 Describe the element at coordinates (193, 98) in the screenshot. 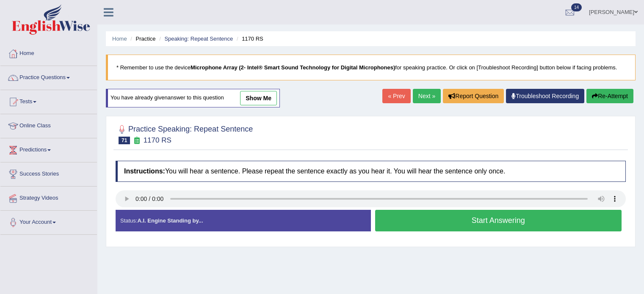

I see `div: You have already given answer to this question` at that location.